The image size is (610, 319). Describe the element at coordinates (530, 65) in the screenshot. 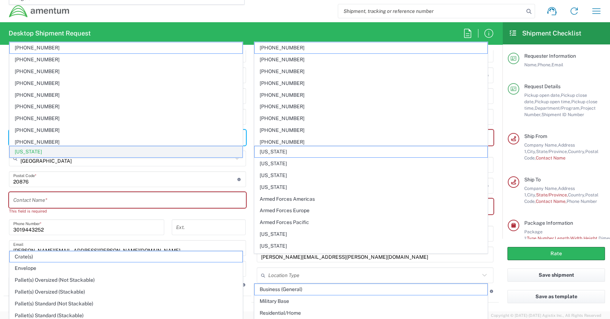

I see `span: Name,` at that location.